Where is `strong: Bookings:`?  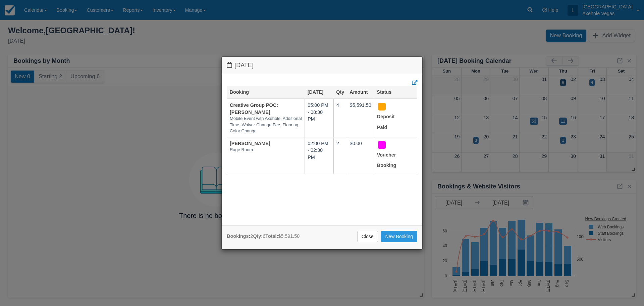 strong: Bookings: is located at coordinates (238, 236).